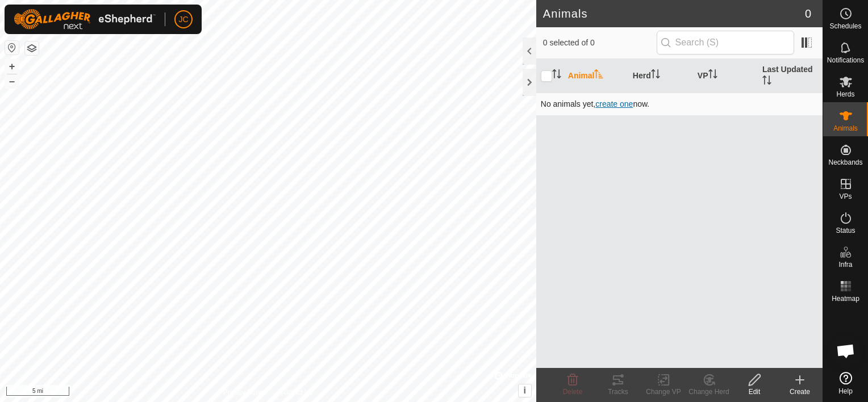  Describe the element at coordinates (673, 13) in the screenshot. I see `h2: Animals` at that location.